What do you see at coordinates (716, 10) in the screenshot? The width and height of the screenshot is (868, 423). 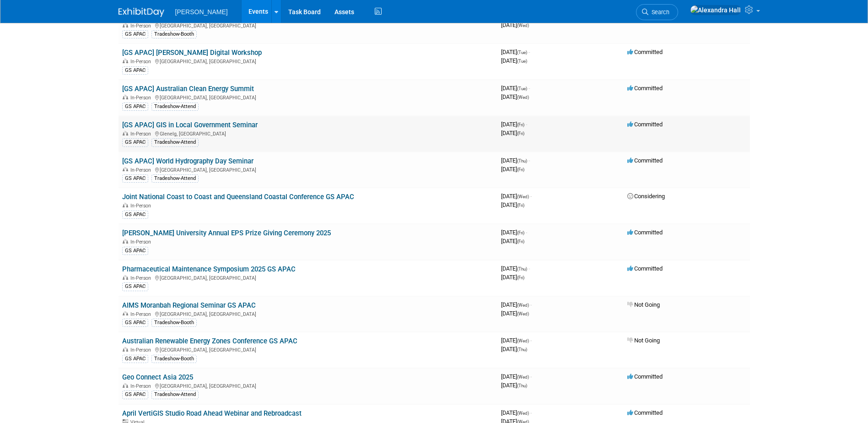 I see `img: Alexandra Hall` at bounding box center [716, 10].